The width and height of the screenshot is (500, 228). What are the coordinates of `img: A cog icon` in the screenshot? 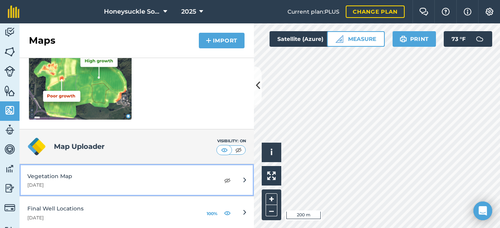 It's located at (489, 12).